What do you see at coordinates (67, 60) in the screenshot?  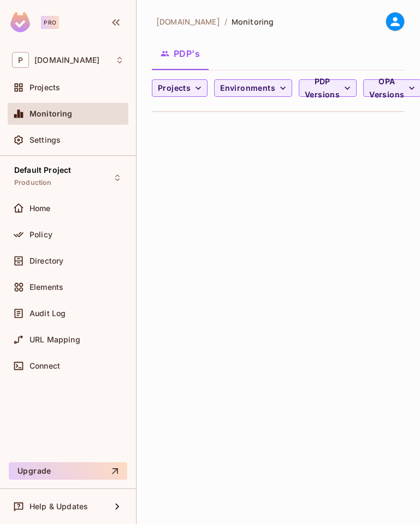 I see `span: Workspace: permit.io` at bounding box center [67, 60].